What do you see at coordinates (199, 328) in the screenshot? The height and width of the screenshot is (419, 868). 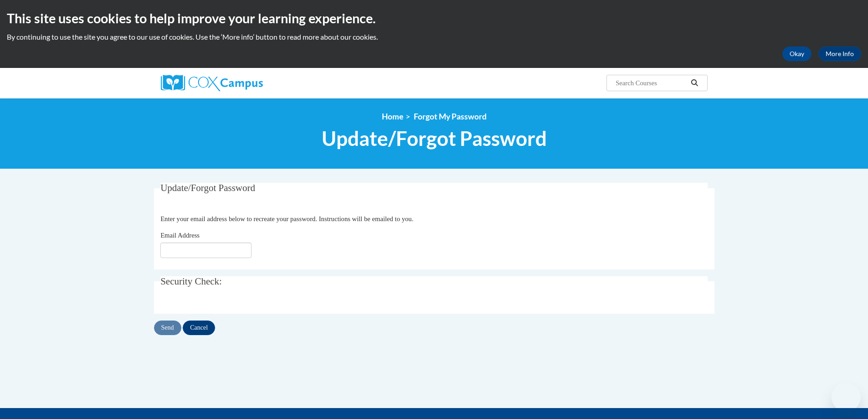 I see `input: Cancel` at bounding box center [199, 328].